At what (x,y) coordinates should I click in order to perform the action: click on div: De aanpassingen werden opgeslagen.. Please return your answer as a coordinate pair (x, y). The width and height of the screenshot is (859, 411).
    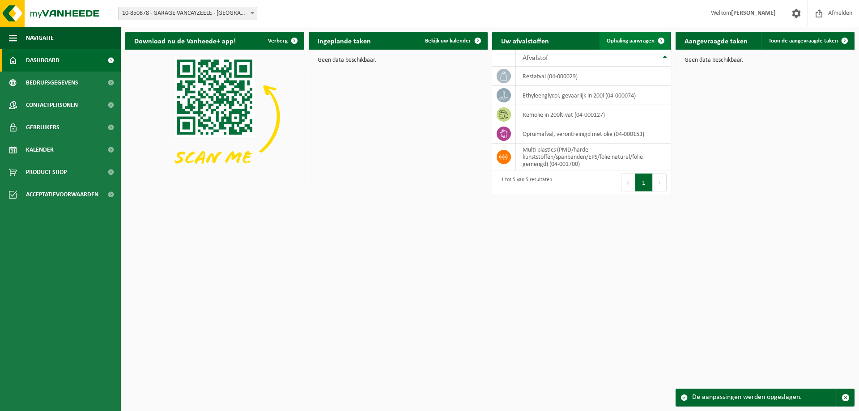
    Looking at the image, I should click on (764, 398).